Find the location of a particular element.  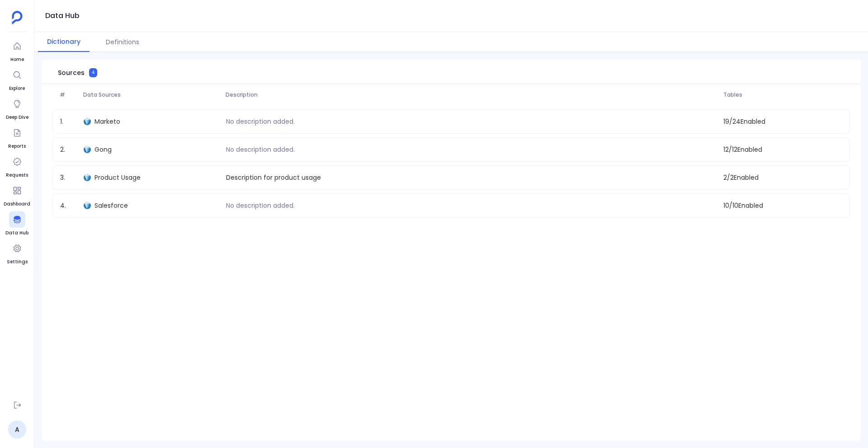

span: Product Usage is located at coordinates (118, 178).